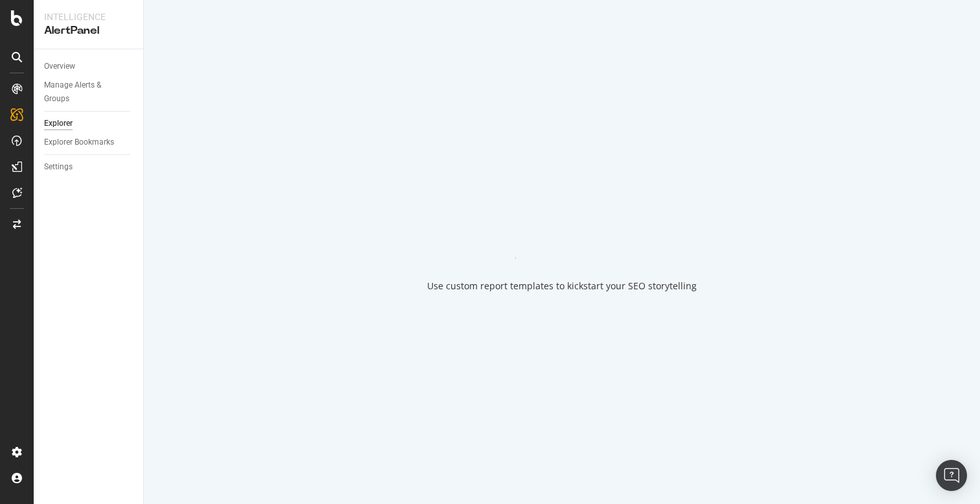 The image size is (980, 504). Describe the element at coordinates (89, 66) in the screenshot. I see `a: Overview` at that location.